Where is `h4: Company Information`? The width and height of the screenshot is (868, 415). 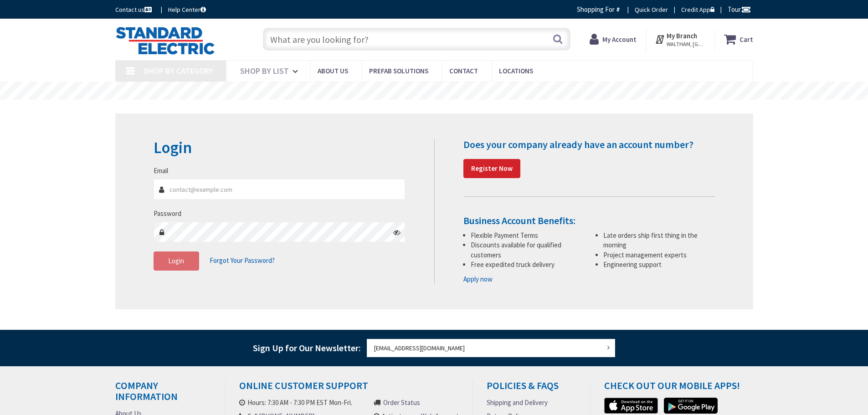 h4: Company Information is located at coordinates (164, 394).